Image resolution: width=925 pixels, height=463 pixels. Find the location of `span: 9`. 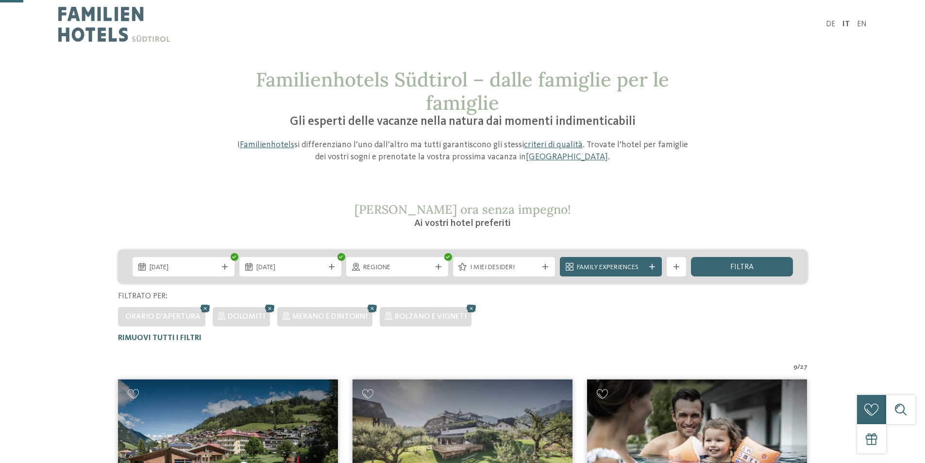

span: 9 is located at coordinates (796, 367).